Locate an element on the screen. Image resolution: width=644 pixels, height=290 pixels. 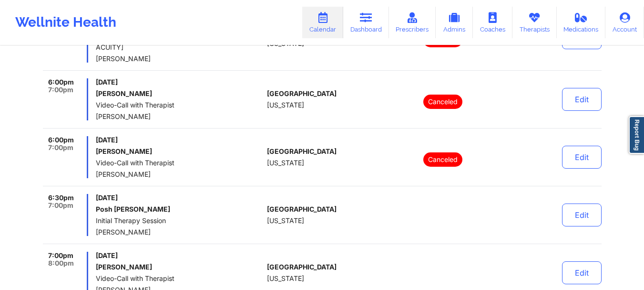
a: Coaches is located at coordinates (492, 23).